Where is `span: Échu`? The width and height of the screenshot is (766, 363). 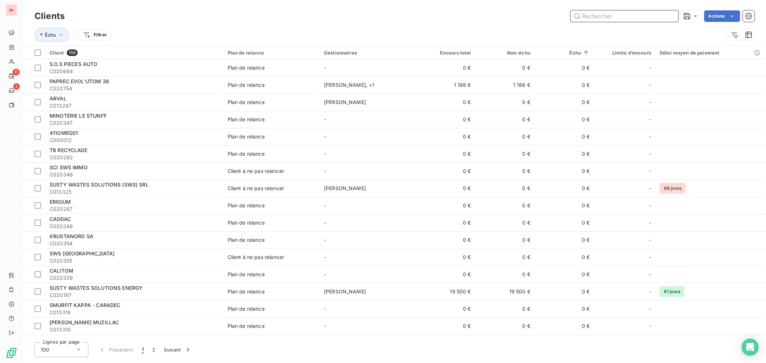 span: Échu is located at coordinates (50, 35).